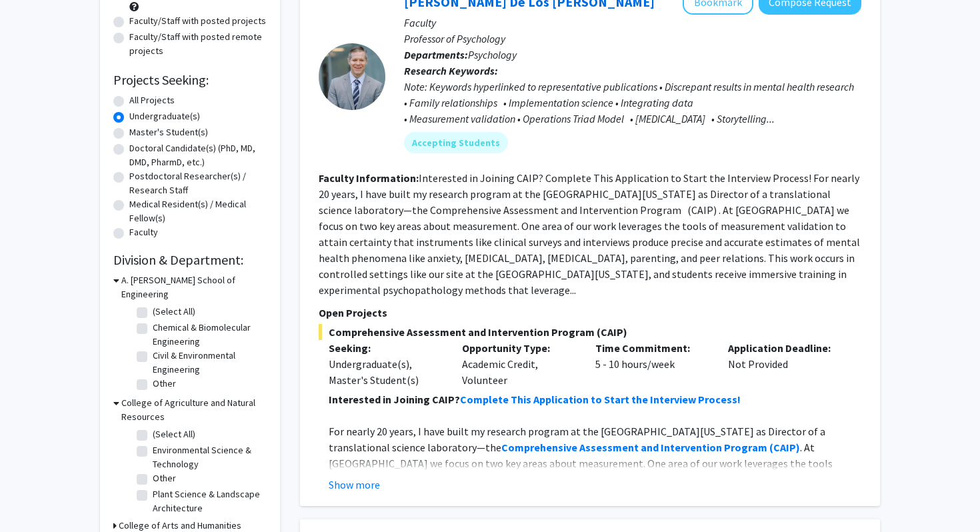 This screenshot has height=532, width=980. Describe the element at coordinates (369, 178) in the screenshot. I see `b: Faculty Information:` at that location.